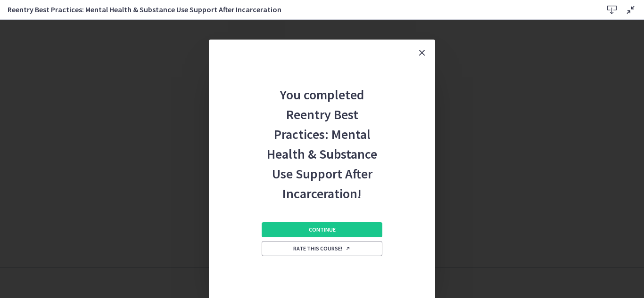 Image resolution: width=644 pixels, height=298 pixels. I want to click on span: Continue, so click(322, 230).